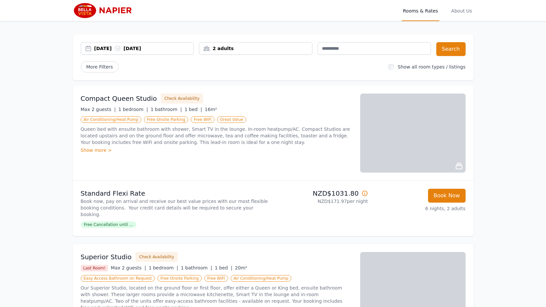 Image resolution: width=546 pixels, height=307 pixels. Describe the element at coordinates (322, 193) in the screenshot. I see `p: NZD$1031.80` at that location.